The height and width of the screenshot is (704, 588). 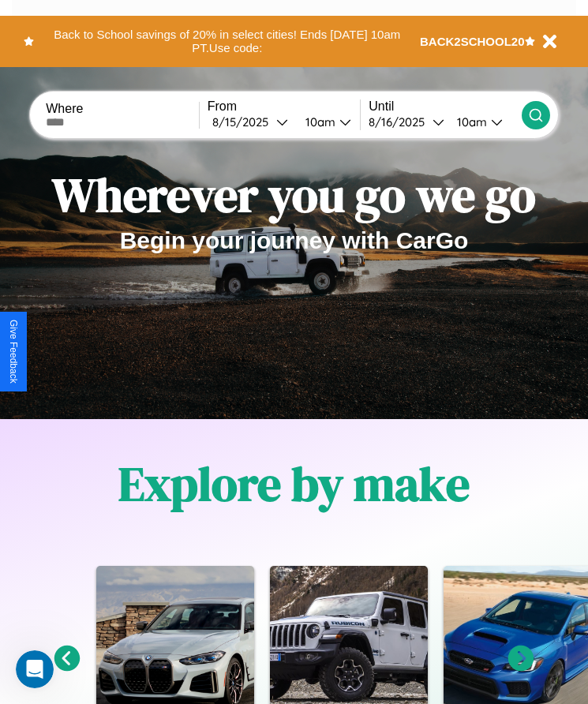 What do you see at coordinates (445, 106) in the screenshot?
I see `label: Until` at bounding box center [445, 106].